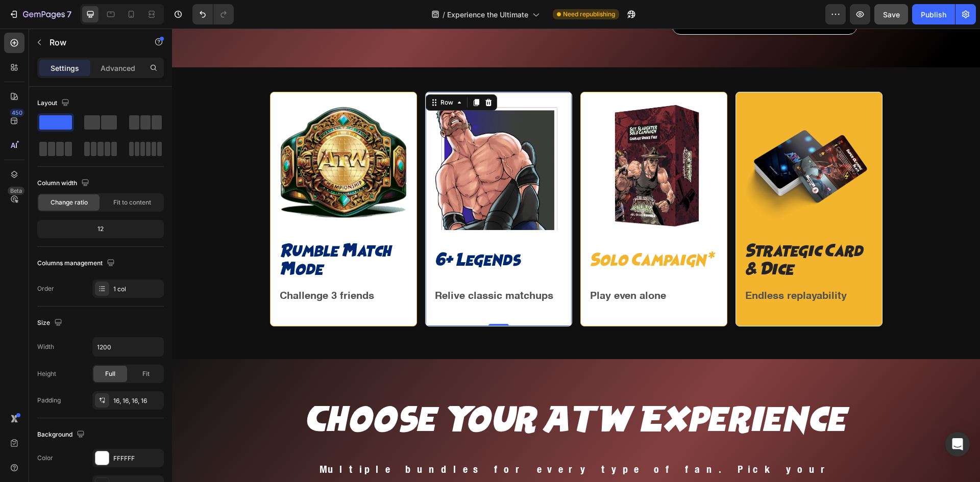 Image resolution: width=980 pixels, height=482 pixels. What do you see at coordinates (327, 137) in the screenshot?
I see `img: gempages_585976556803850947-f6e9ada2-7bae-4f9f-b8f7-ed34562eb48d.png` at bounding box center [327, 137].